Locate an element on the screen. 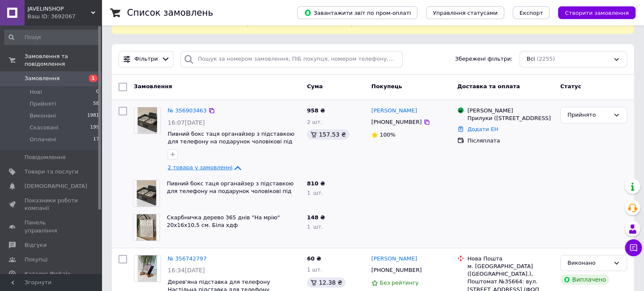 This screenshot has height=291, width=644. span: Експорт is located at coordinates (531, 13).